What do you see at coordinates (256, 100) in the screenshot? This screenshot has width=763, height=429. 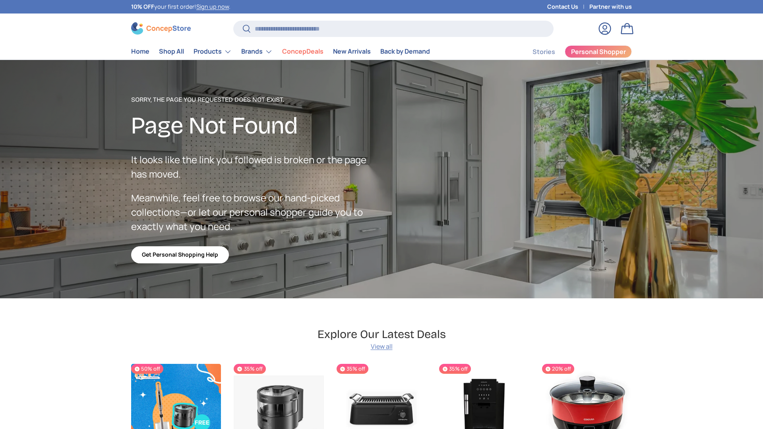 I see `p: Sorry, the page you requested does not exist.` at bounding box center [256, 100].